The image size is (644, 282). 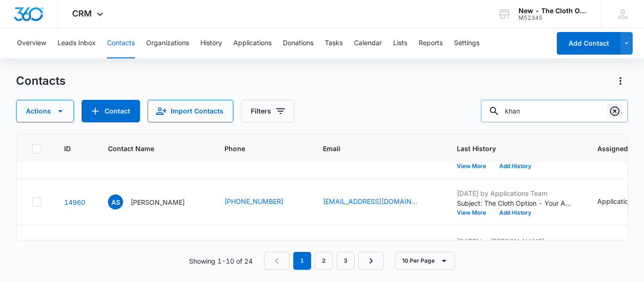 What do you see at coordinates (116, 202) in the screenshot?
I see `span: AS` at bounding box center [116, 202].